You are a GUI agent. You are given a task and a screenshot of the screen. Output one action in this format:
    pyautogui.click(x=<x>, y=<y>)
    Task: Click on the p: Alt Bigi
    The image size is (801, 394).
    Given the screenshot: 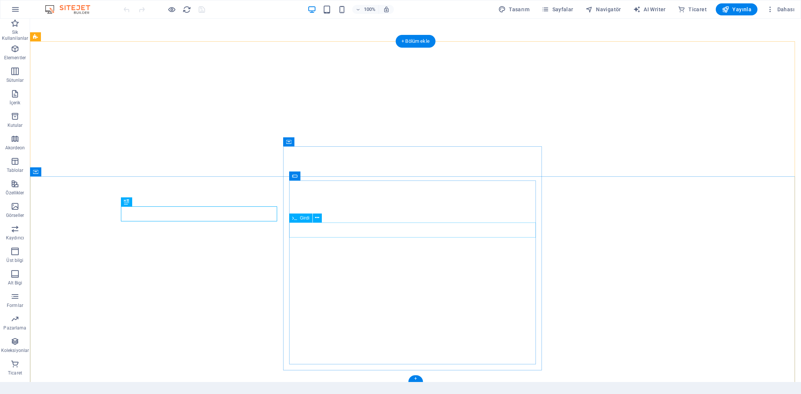 What is the action you would take?
    pyautogui.click(x=15, y=283)
    